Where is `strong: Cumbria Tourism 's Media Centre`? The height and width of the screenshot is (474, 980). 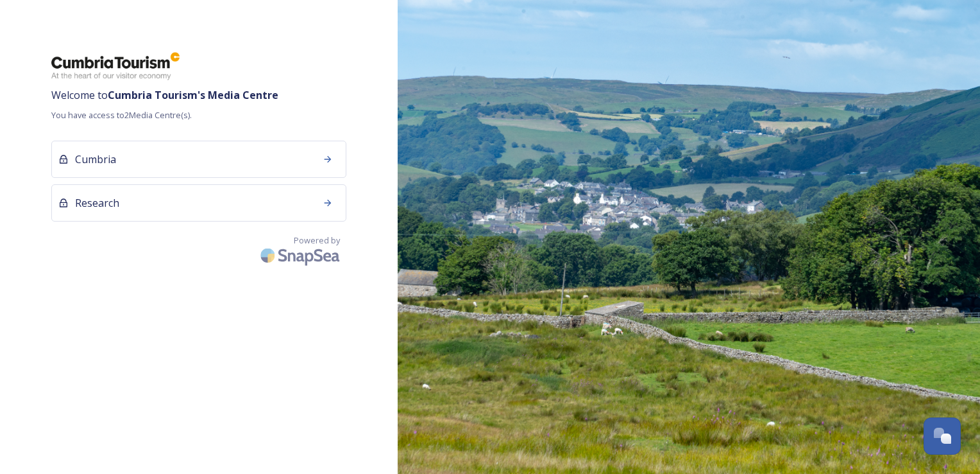
strong: Cumbria Tourism 's Media Centre is located at coordinates (193, 95).